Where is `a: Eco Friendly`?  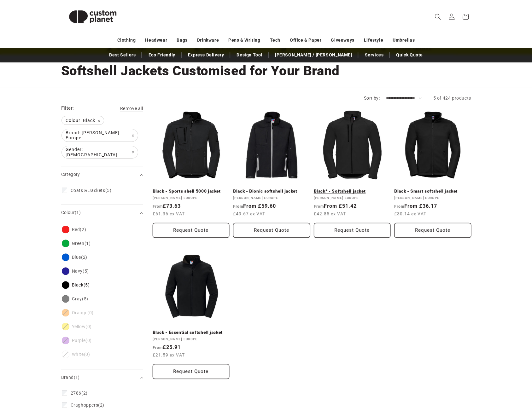
a: Eco Friendly is located at coordinates (161, 55).